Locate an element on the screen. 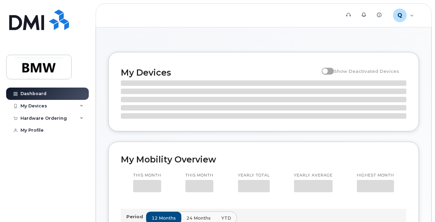 The image size is (435, 222). p: Period is located at coordinates (136, 216).